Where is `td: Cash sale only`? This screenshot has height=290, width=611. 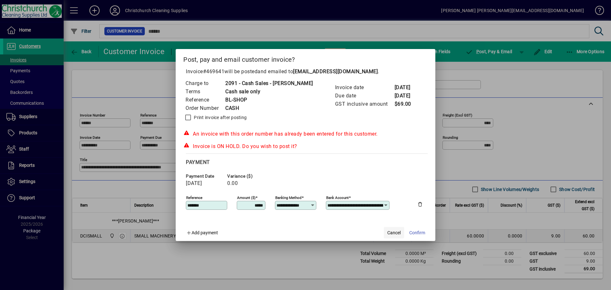 td: Cash sale only is located at coordinates (269, 92).